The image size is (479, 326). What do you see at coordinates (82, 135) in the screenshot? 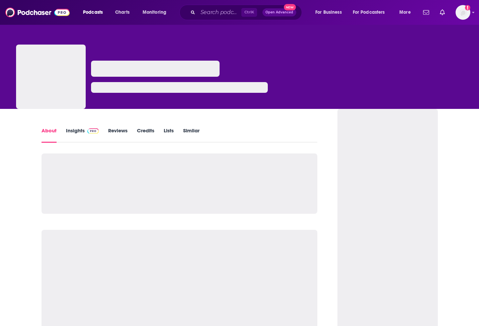
I see `a: InsightsPodchaser Pro` at bounding box center [82, 135].